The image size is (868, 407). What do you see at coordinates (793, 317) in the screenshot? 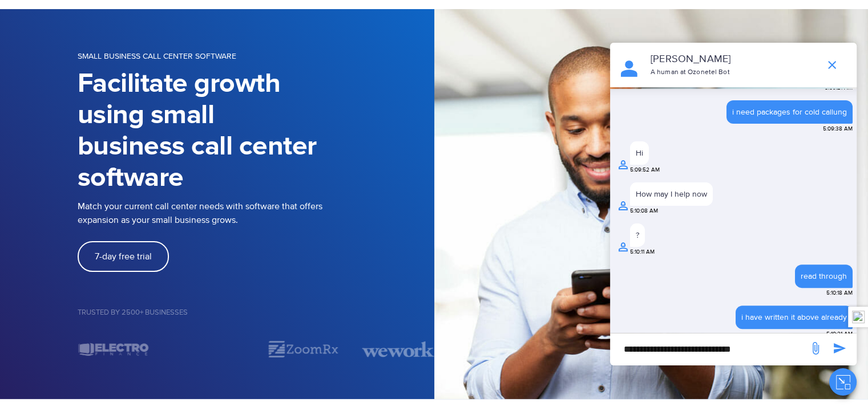
I see `div: i have written it above already` at bounding box center [793, 317].